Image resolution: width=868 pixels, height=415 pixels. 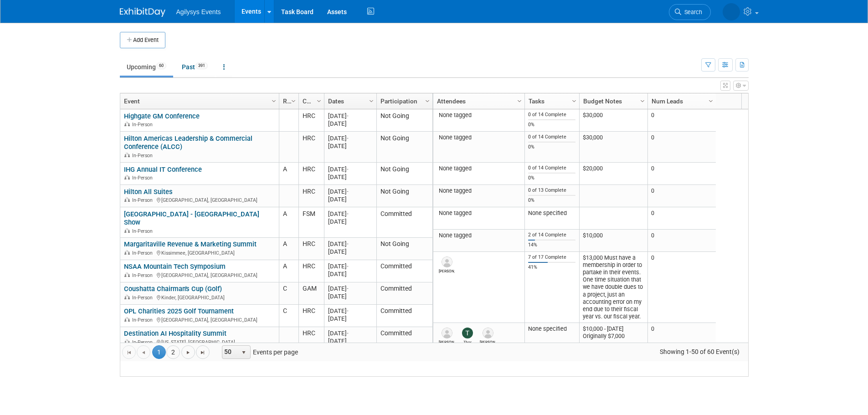 I want to click on span: Agilysys Events, so click(x=199, y=12).